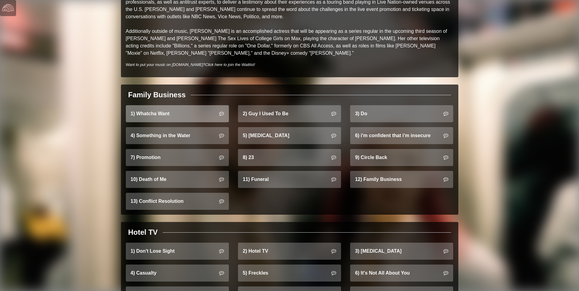 This screenshot has width=579, height=291. Describe the element at coordinates (177, 251) in the screenshot. I see `a: 1) Don't Lose Sight` at that location.